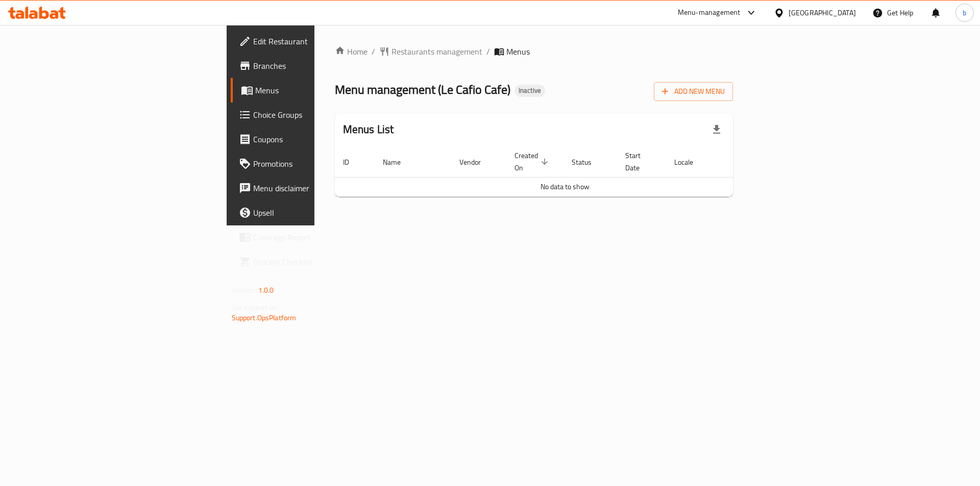  I want to click on span: ID, so click(353, 162).